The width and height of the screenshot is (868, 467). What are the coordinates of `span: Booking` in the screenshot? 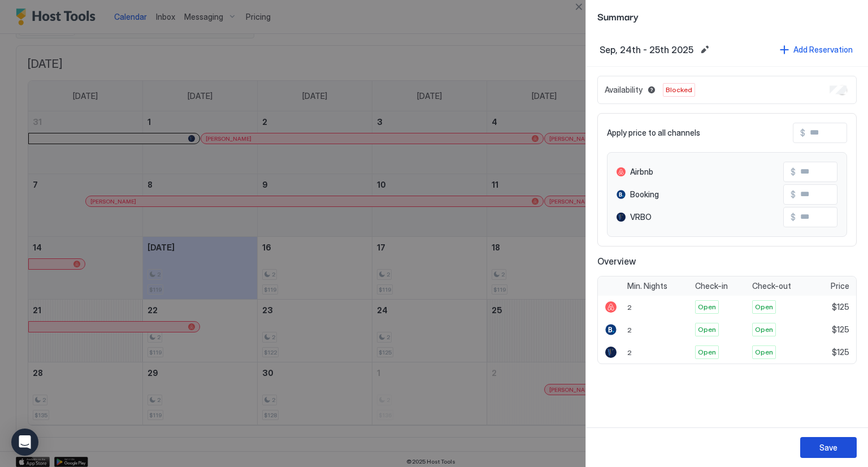 It's located at (644, 195).